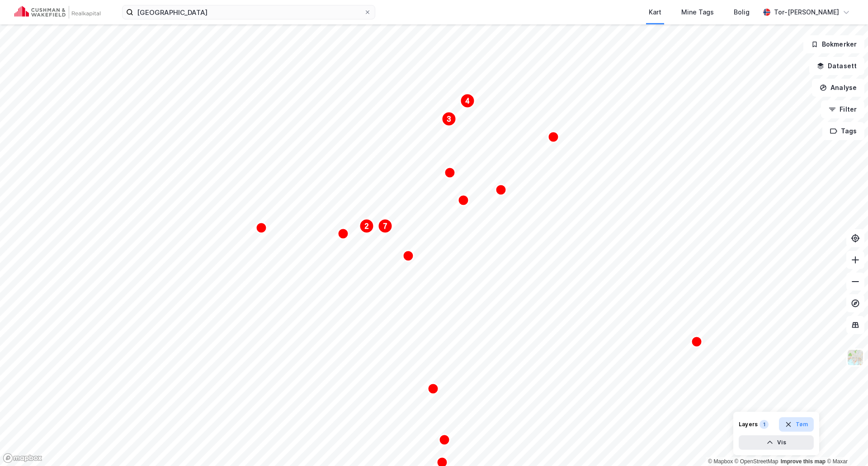 The width and height of the screenshot is (868, 466). Describe the element at coordinates (385, 226) in the screenshot. I see `text: 7` at that location.